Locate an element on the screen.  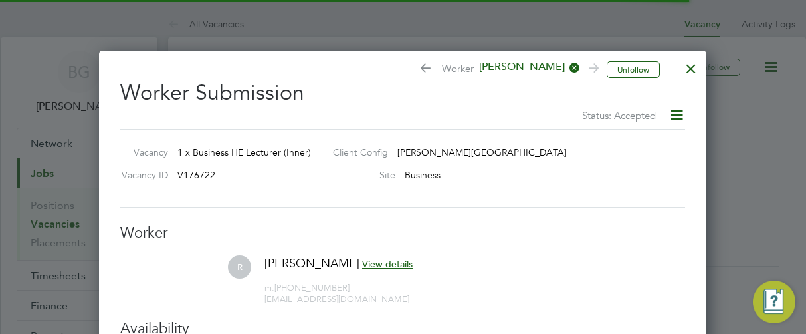
span: Status: Accepted is located at coordinates (619, 115).